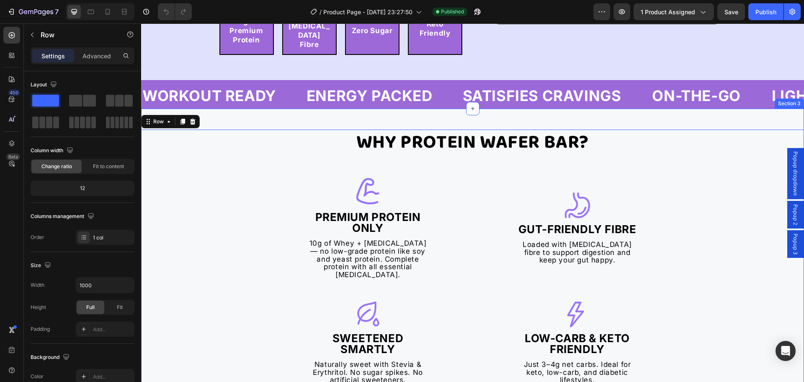  I want to click on span: Popup 2, so click(655, 191).